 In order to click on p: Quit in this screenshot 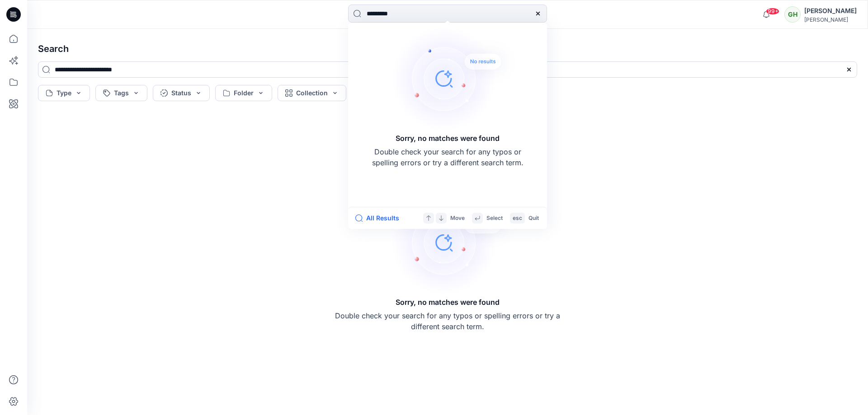, I will do `click(533, 218)`.